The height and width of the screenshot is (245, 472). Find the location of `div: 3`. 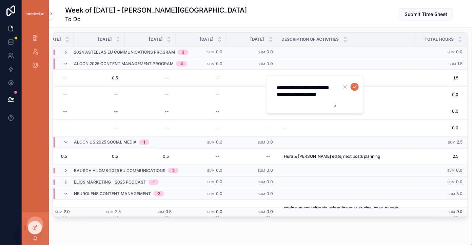

div: 3 is located at coordinates (183, 52).